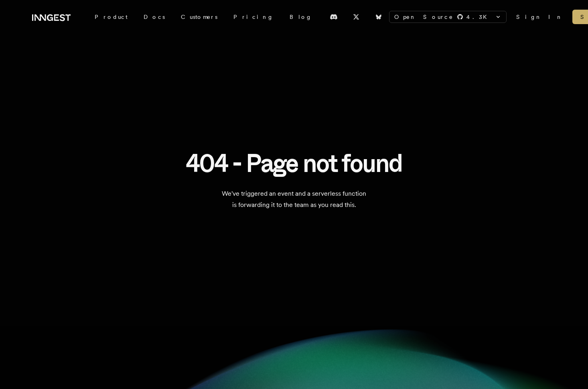 This screenshot has width=588, height=389. What do you see at coordinates (379, 17) in the screenshot?
I see `a: Bluesky` at bounding box center [379, 17].